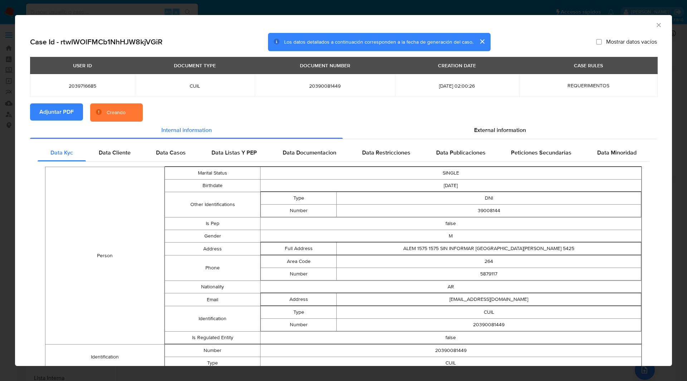 The width and height of the screenshot is (687, 381). I want to click on button: cerrar, so click(482, 41).